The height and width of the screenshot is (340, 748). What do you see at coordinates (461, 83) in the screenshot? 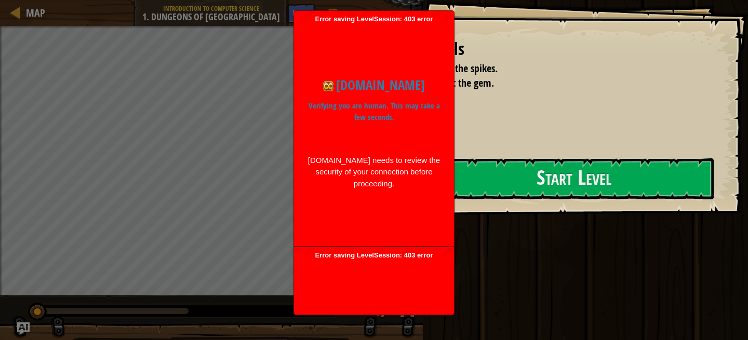
I see `span: Collect the gem.` at bounding box center [461, 83].